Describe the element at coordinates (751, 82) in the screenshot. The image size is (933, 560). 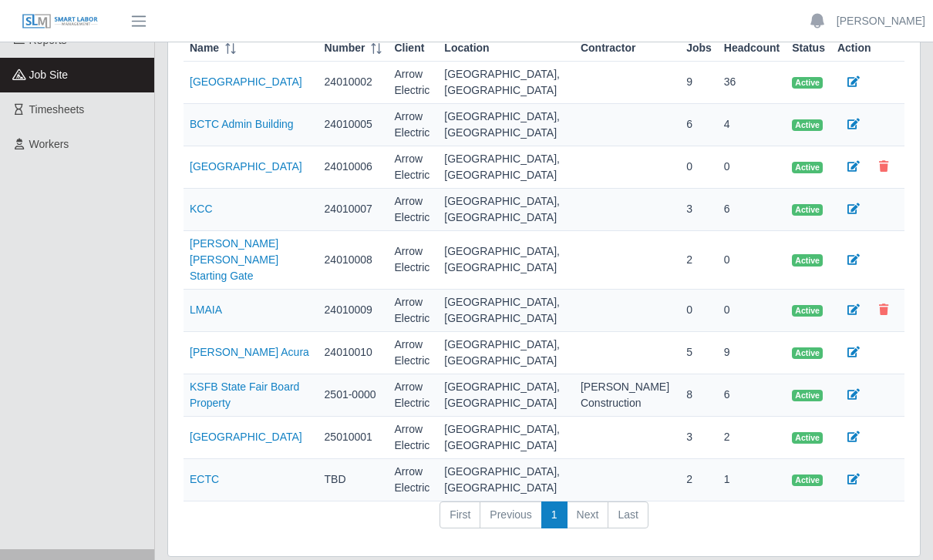
I see `td: 36` at that location.